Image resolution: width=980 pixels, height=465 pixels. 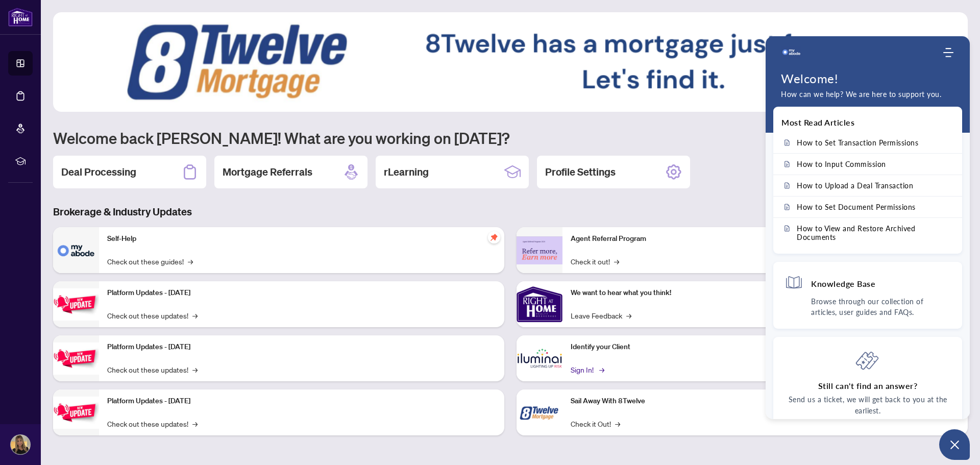 What do you see at coordinates (842, 164) in the screenshot?
I see `span: How to Input Commission` at bounding box center [842, 164].